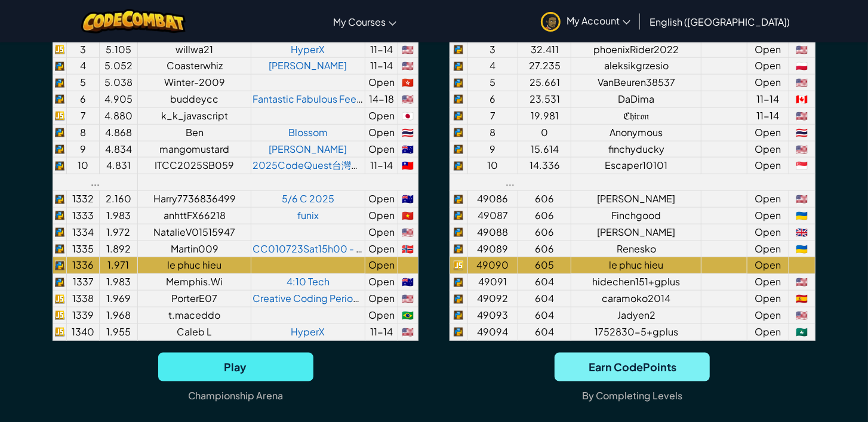 The height and width of the screenshot is (422, 868). I want to click on td: 1339, so click(83, 316).